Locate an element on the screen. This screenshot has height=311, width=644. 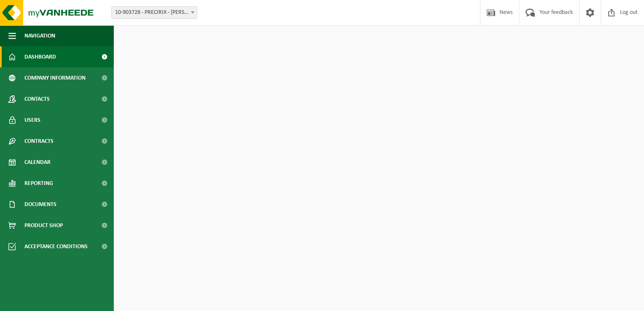
span: Navigation is located at coordinates (40, 36).